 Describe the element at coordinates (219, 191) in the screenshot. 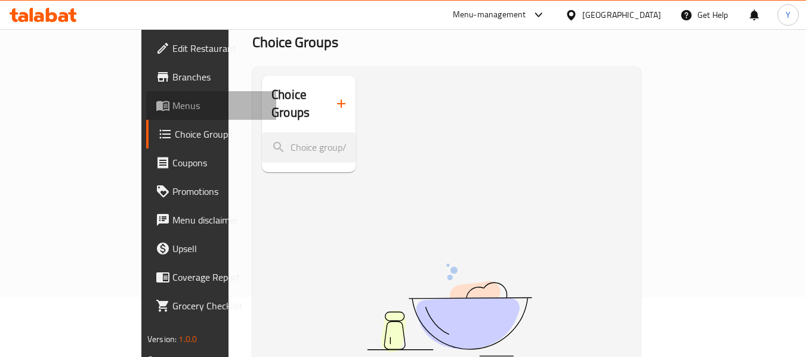

I see `span: Promotions` at that location.